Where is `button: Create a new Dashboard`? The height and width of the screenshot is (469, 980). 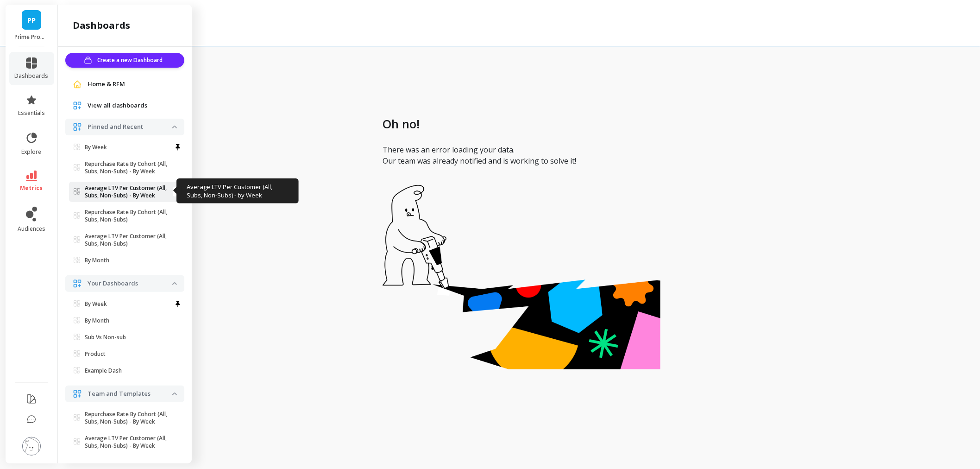 button: Create a new Dashboard is located at coordinates (125, 60).